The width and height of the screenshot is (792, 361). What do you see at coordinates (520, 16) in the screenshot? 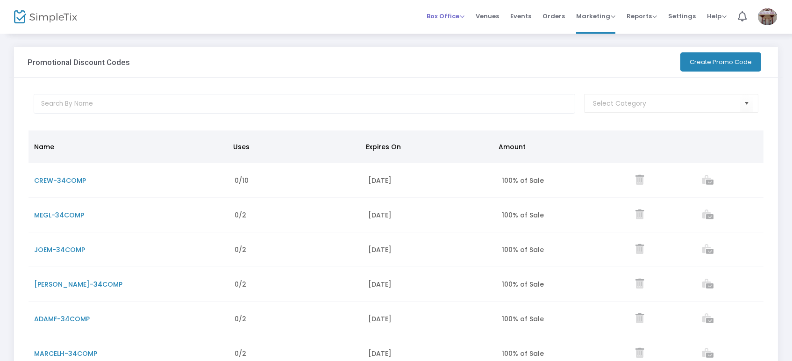
I see `span: Events` at bounding box center [520, 16].